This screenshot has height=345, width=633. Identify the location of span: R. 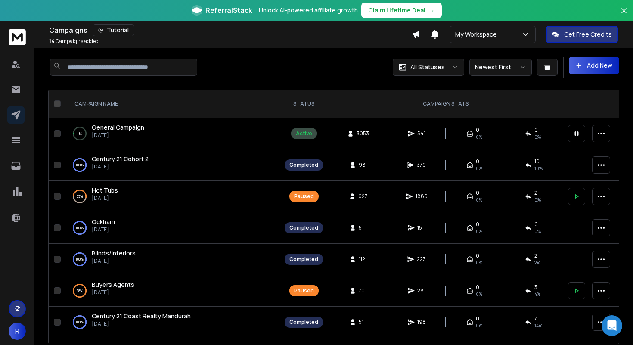
(17, 331).